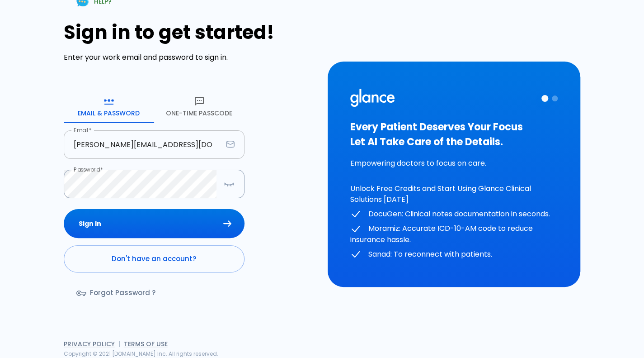 The width and height of the screenshot is (644, 358). What do you see at coordinates (454, 214) in the screenshot?
I see `p: DocuGen: Clinical notes documentation in seconds.` at bounding box center [454, 214].